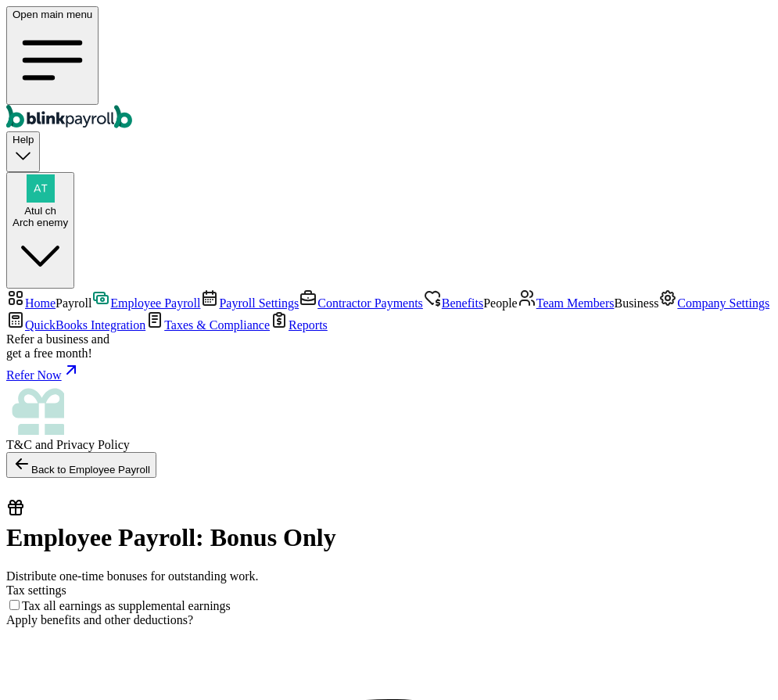  What do you see at coordinates (576, 303) in the screenshot?
I see `span: Team Members` at bounding box center [576, 303].